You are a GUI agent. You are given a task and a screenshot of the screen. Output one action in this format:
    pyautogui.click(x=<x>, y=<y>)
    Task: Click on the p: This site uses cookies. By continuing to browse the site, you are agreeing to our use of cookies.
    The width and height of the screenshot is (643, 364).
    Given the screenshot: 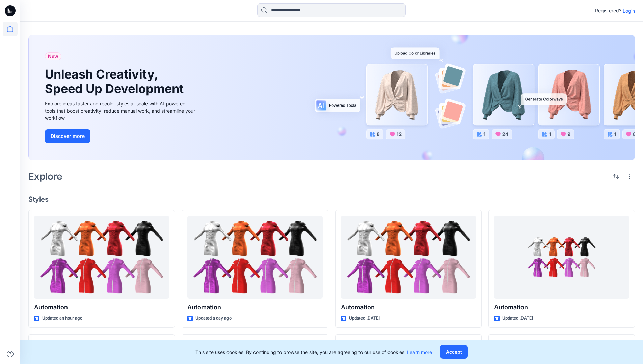 What is the action you would take?
    pyautogui.click(x=313, y=352)
    